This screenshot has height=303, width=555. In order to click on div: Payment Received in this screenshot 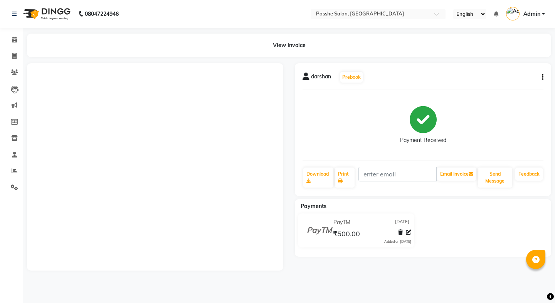, I will do `click(423, 140)`.